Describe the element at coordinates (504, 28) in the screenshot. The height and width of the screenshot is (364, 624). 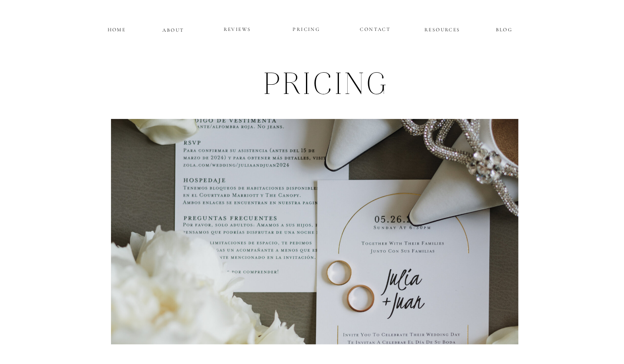
I see `a: BLOG` at that location.